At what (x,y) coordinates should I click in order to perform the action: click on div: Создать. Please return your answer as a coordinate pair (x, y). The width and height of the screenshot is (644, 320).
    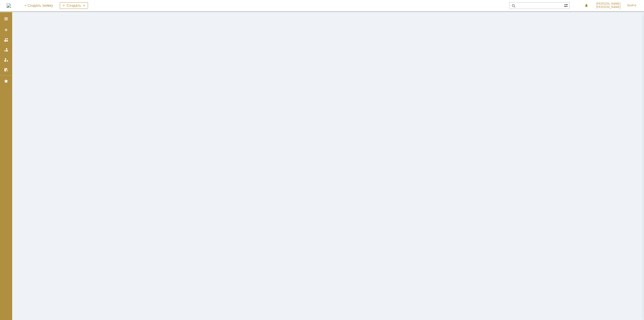
    Looking at the image, I should click on (74, 5).